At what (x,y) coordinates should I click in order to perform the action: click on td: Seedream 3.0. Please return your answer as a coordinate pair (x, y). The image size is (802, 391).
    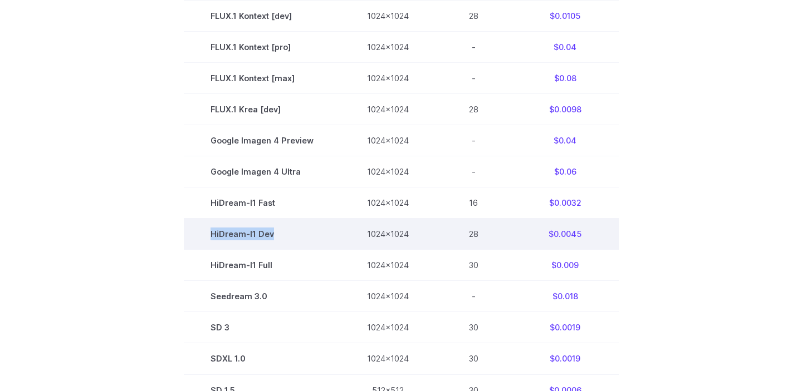
    Looking at the image, I should click on (262, 297).